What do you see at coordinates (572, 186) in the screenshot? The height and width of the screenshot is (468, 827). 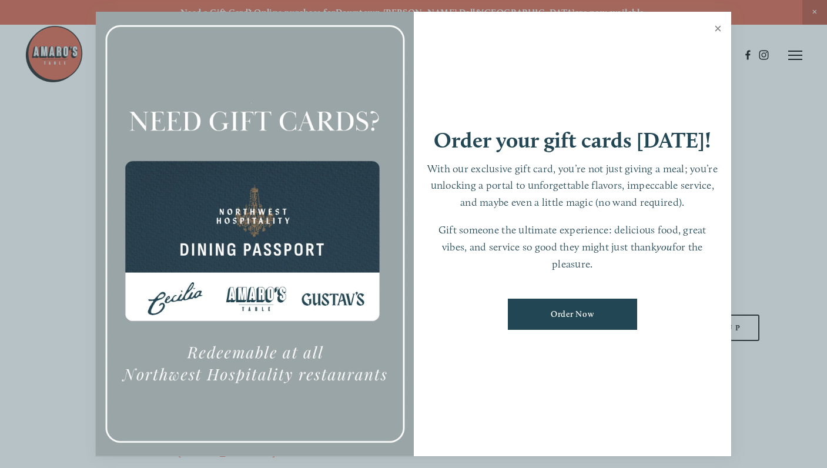 I see `p: With our exclusive gift card, you’re not just giving a meal; you’re unlocking a portal to unforge...` at bounding box center [572, 186].